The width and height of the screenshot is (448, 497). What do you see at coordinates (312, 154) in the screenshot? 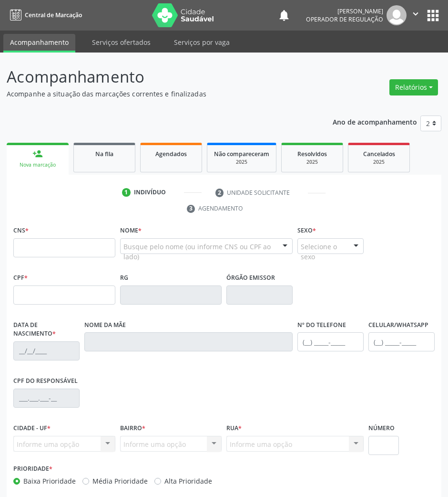
I see `span: Resolvidos` at bounding box center [312, 154].